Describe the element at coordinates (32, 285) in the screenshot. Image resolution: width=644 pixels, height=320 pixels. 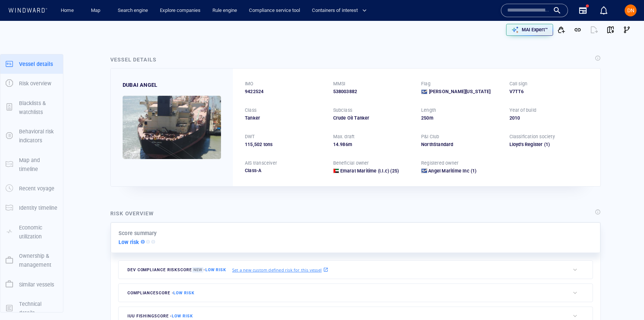
I see `button: Similar vessels` at that location.